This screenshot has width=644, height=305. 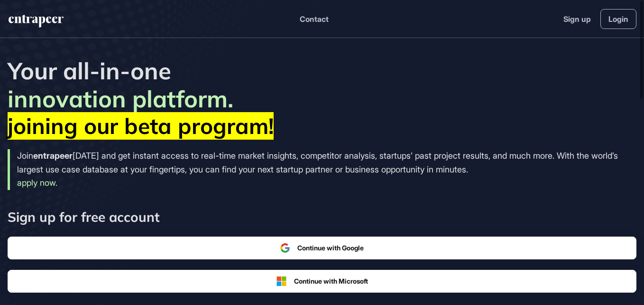 What do you see at coordinates (314, 19) in the screenshot?
I see `button: Contact` at bounding box center [314, 19].